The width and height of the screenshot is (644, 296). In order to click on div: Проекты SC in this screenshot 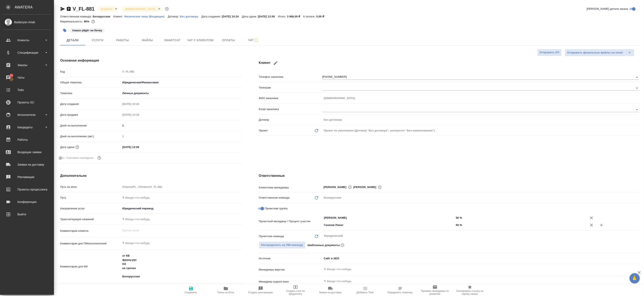, I will do `click(27, 102)`.